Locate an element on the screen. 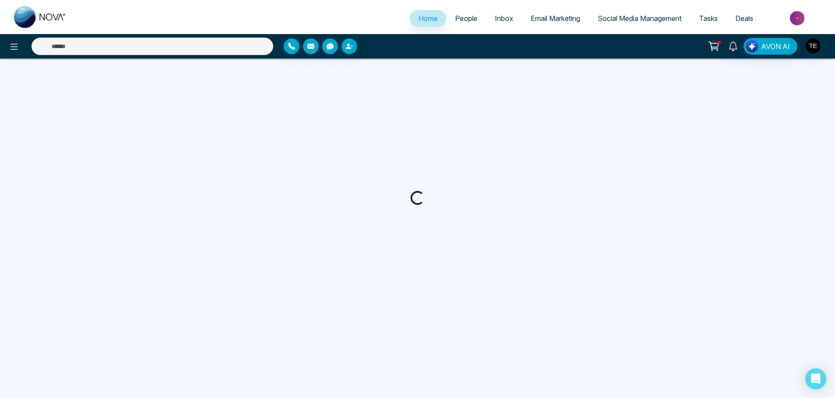 This screenshot has width=835, height=398. span: Tasks is located at coordinates (708, 18).